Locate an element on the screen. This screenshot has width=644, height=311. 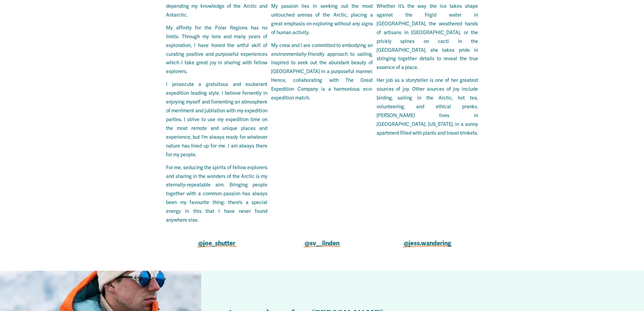
span: For me, seducing the spirits of fellow explorers and sharing in the wonders of the Arctic is my e... is located at coordinates (217, 194).